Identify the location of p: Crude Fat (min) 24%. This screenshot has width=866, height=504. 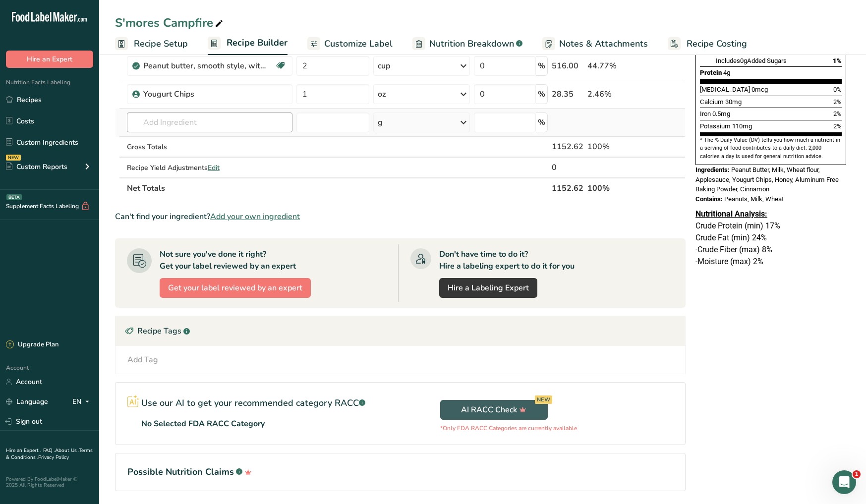
(771, 238).